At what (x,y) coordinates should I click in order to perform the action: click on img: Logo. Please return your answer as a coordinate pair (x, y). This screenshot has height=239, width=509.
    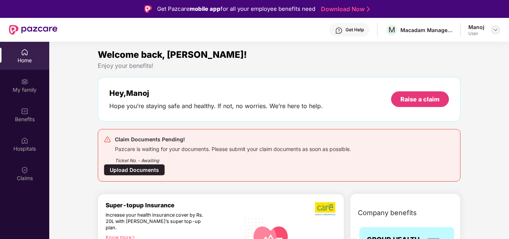
    Looking at the image, I should click on (148, 9).